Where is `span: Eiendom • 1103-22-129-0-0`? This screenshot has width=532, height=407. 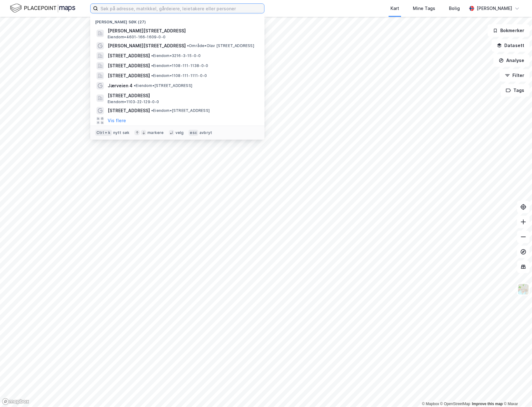 span: Eiendom • 1103-22-129-0-0 is located at coordinates (134, 102).